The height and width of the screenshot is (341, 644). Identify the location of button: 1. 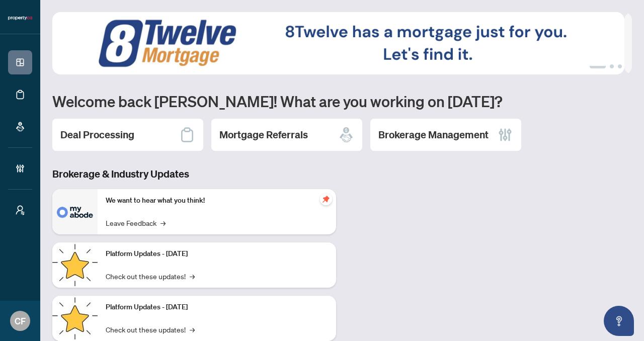
(598, 66).